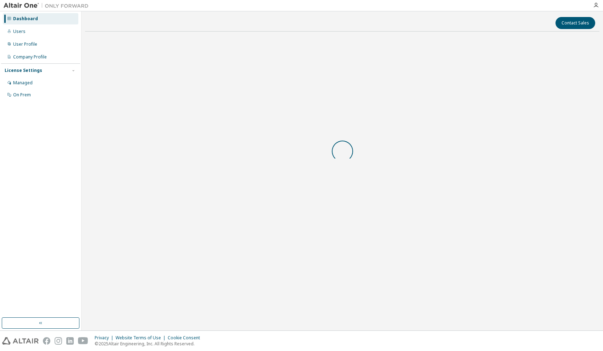 Image resolution: width=603 pixels, height=351 pixels. What do you see at coordinates (20, 341) in the screenshot?
I see `img: altair_logo.svg` at bounding box center [20, 341].